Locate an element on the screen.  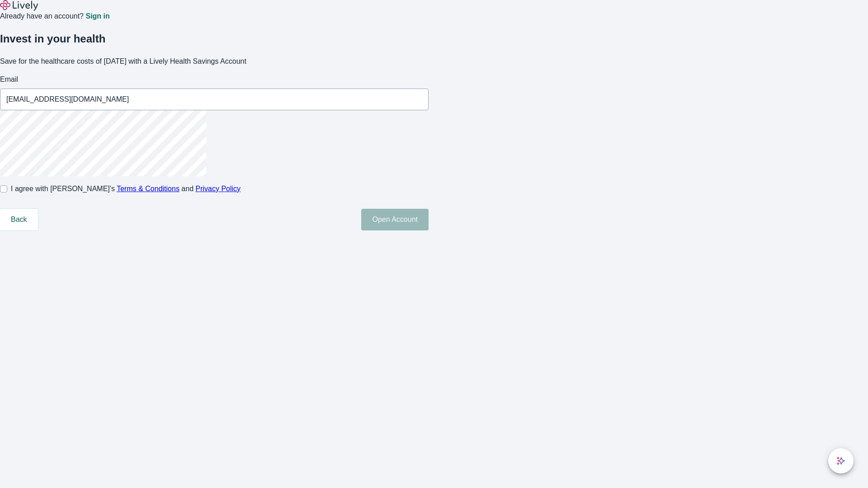
a: Sign in is located at coordinates (98, 17).